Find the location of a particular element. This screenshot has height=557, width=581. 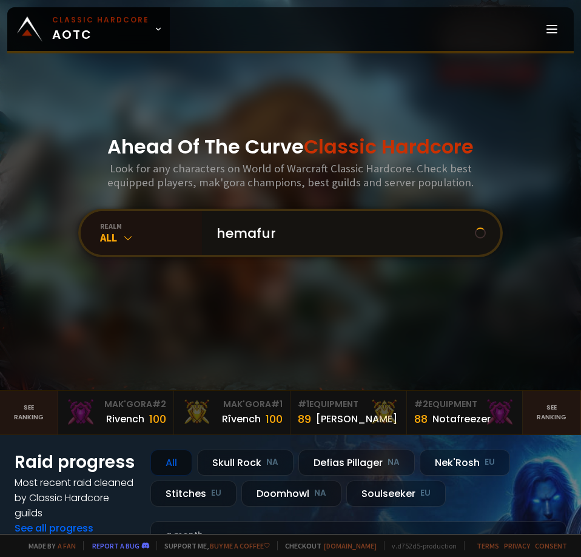

a: Privacy is located at coordinates (517, 545).